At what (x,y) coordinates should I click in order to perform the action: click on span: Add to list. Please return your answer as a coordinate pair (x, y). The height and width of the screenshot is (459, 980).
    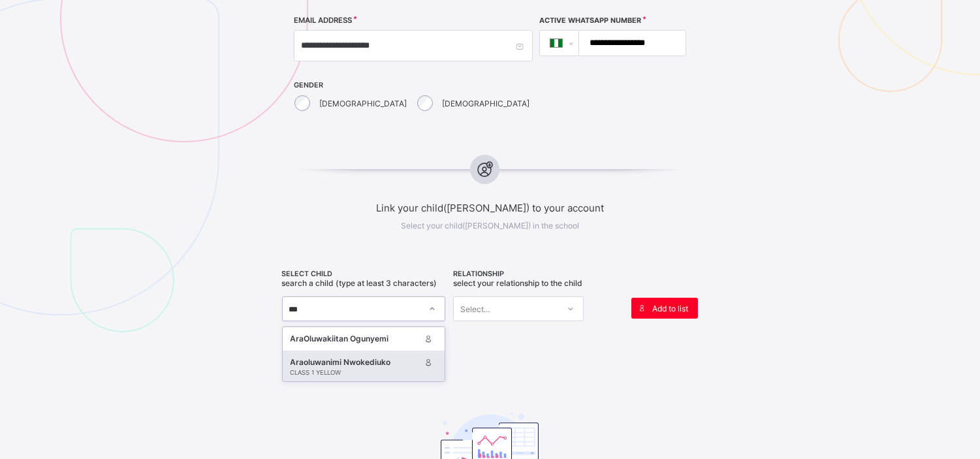
    Looking at the image, I should click on (670, 309).